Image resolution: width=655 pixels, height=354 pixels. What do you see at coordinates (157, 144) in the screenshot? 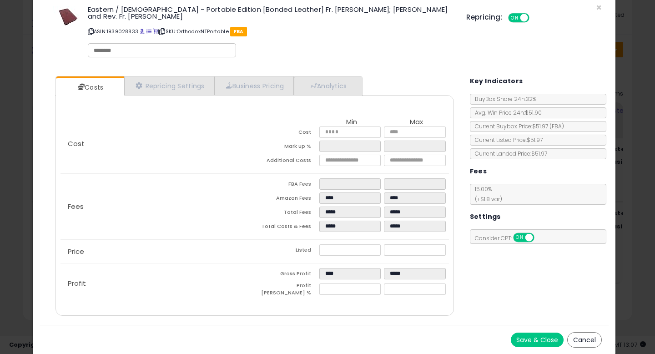
I see `p: Cost` at bounding box center [157, 144].